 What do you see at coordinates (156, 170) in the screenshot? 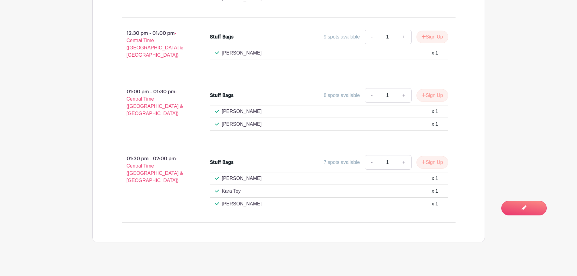
I see `p: 01:30 pm - 02:00 pm` at bounding box center [156, 170].